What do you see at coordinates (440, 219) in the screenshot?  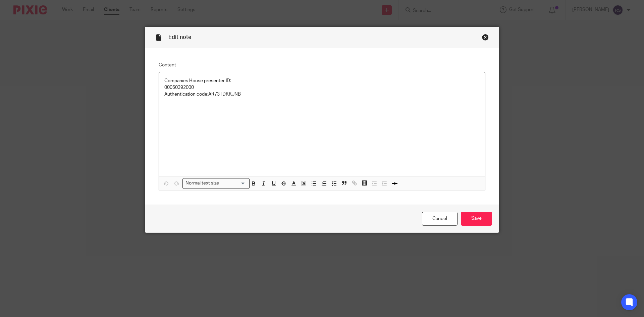 I see `a: Cancel` at bounding box center [440, 219].